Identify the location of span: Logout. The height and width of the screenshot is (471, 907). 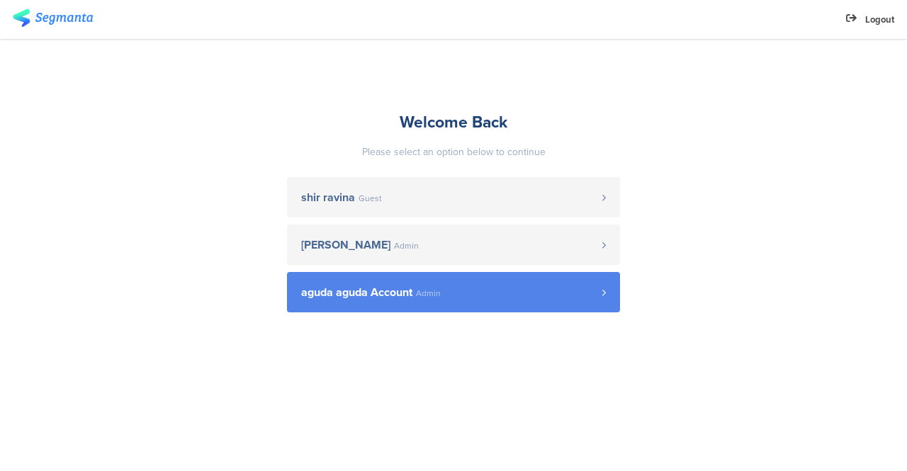
(879, 19).